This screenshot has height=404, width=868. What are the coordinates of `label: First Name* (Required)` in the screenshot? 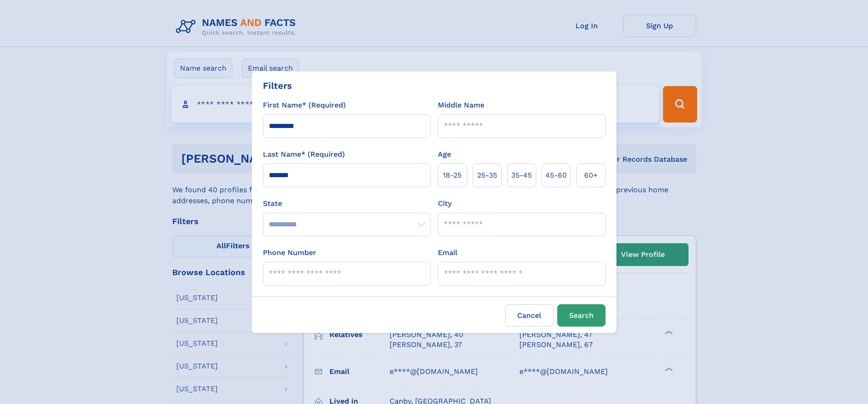 It's located at (304, 105).